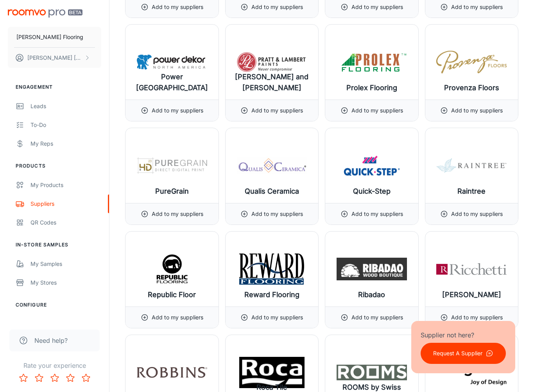 The width and height of the screenshot is (534, 392). Describe the element at coordinates (55, 379) in the screenshot. I see `button: Rate 3 star` at that location.